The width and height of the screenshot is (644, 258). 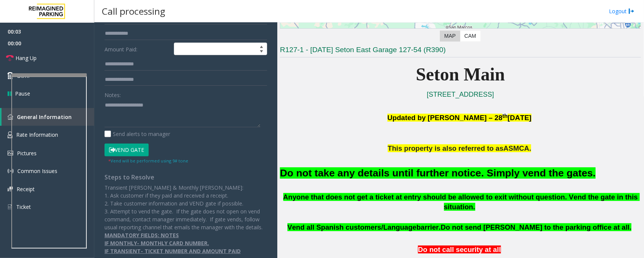 I want to click on h3: Call processing, so click(x=134, y=11).